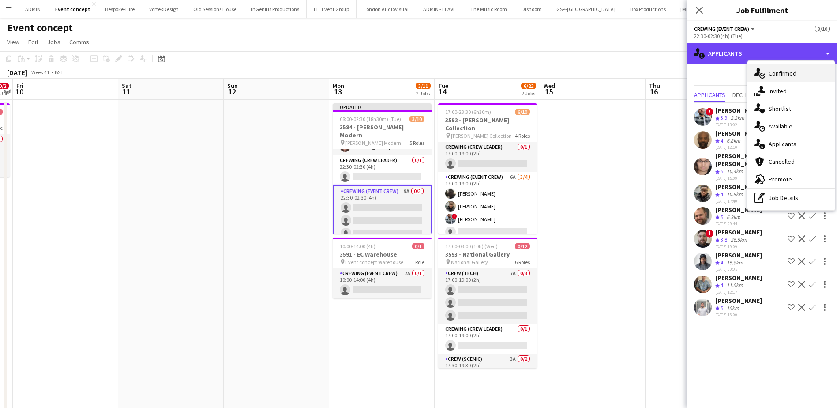 Image resolution: width=837 pixels, height=408 pixels. What do you see at coordinates (19, 91) in the screenshot?
I see `span: 10` at bounding box center [19, 91].